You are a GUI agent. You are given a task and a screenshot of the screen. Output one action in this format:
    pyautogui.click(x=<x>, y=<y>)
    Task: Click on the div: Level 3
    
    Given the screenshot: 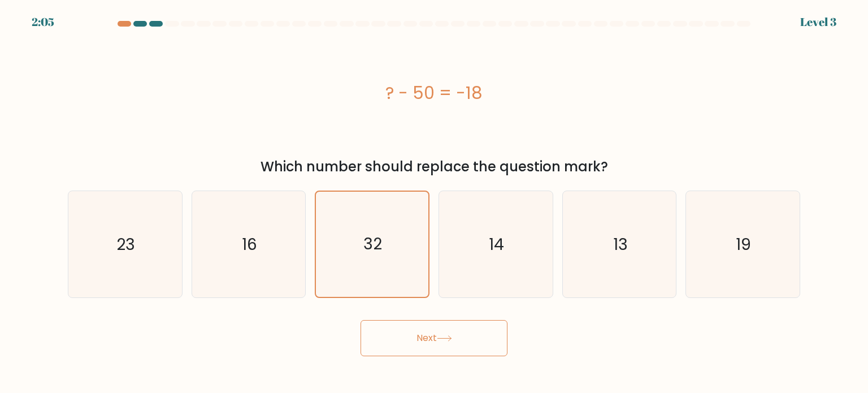 What is the action you would take?
    pyautogui.click(x=818, y=22)
    